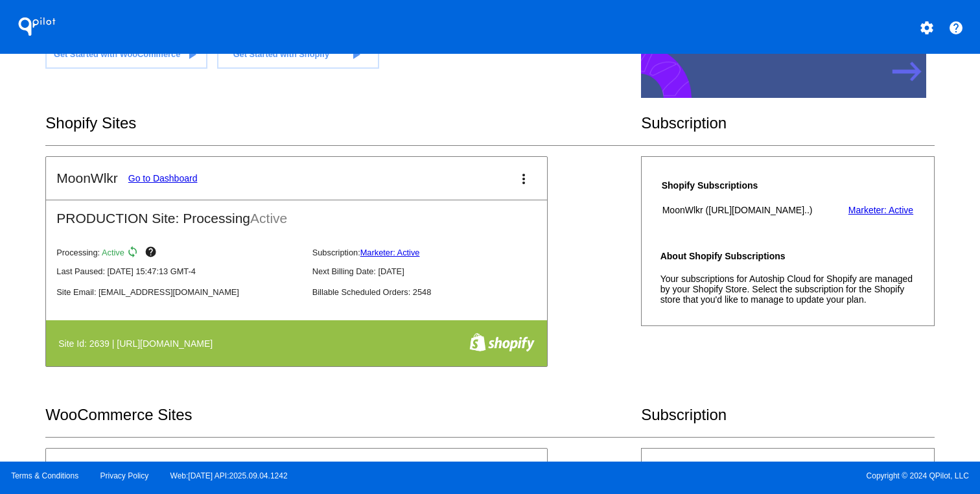 This screenshot has height=494, width=980. What do you see at coordinates (117, 54) in the screenshot?
I see `span: Get Started with WooCommerce` at bounding box center [117, 54].